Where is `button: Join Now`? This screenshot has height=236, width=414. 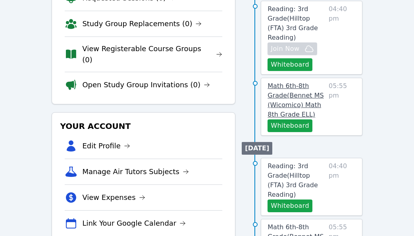 button: Join Now is located at coordinates (292, 49).